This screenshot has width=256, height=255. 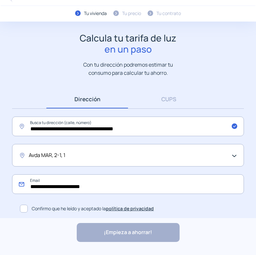 What do you see at coordinates (87, 99) in the screenshot?
I see `a: Dirección` at bounding box center [87, 99].